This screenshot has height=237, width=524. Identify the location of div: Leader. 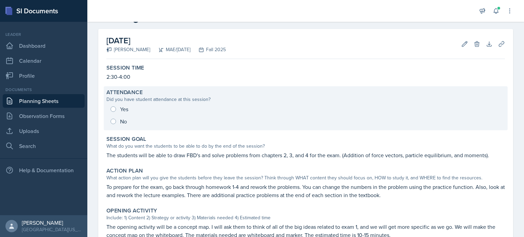
(44, 34).